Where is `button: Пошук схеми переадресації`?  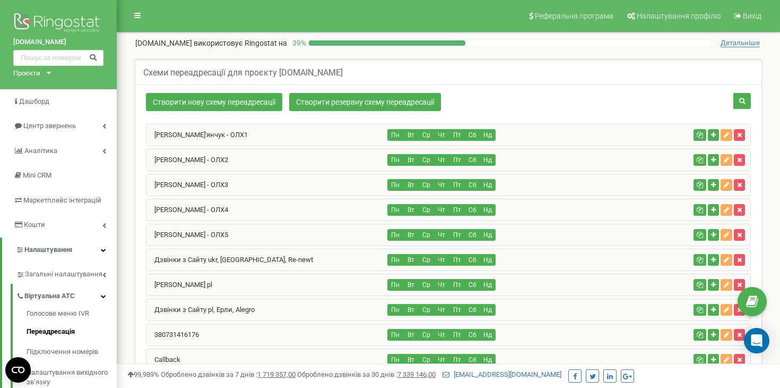 button: Пошук схеми переадресації is located at coordinates (742, 101).